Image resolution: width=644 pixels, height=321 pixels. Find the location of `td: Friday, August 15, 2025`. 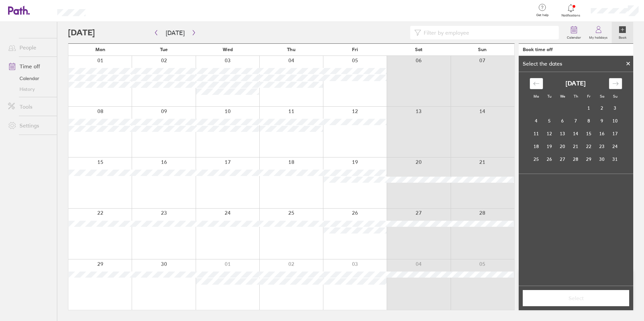

td: Friday, August 15, 2025 is located at coordinates (589, 134).